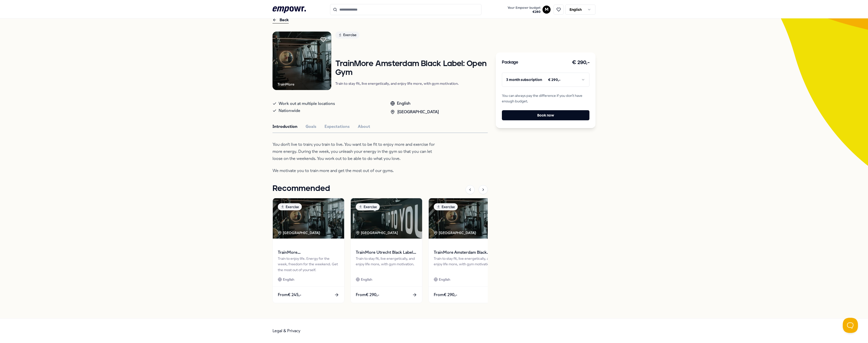 The image size is (868, 343). I want to click on a: Legal & Privacy, so click(286, 331).